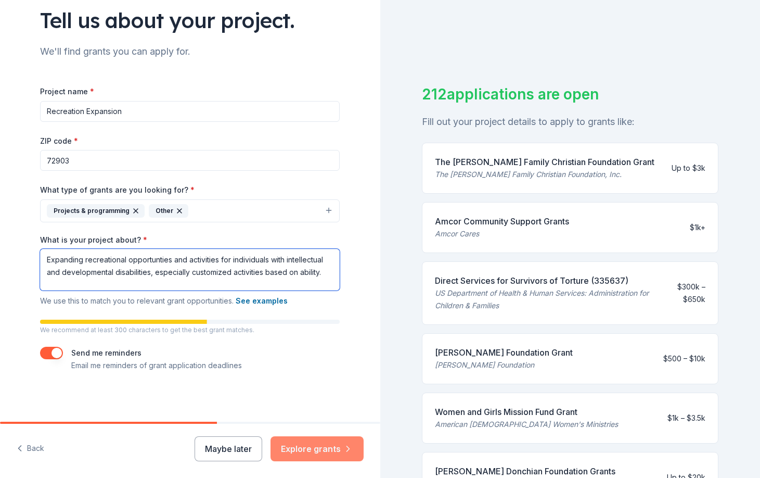 The width and height of the screenshot is (760, 478). Describe the element at coordinates (527, 412) in the screenshot. I see `div: Women and Girls Mission Fund Grant` at that location.